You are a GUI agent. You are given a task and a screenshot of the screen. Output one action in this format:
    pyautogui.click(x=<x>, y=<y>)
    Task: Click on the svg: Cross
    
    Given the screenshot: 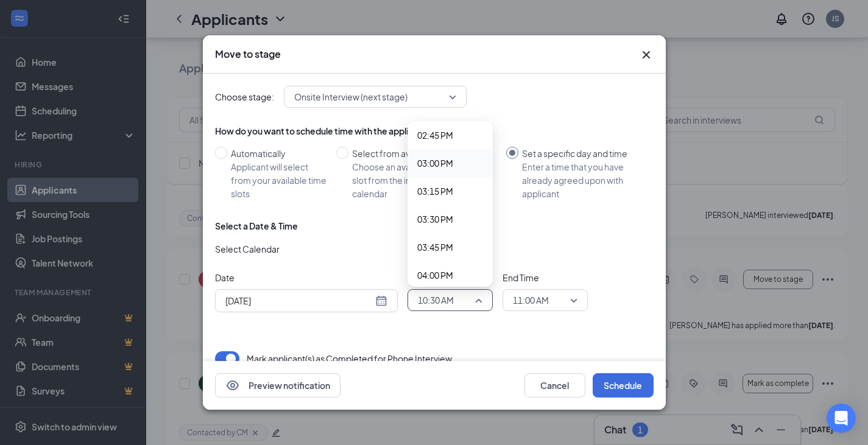 What is the action you would take?
    pyautogui.click(x=646, y=55)
    